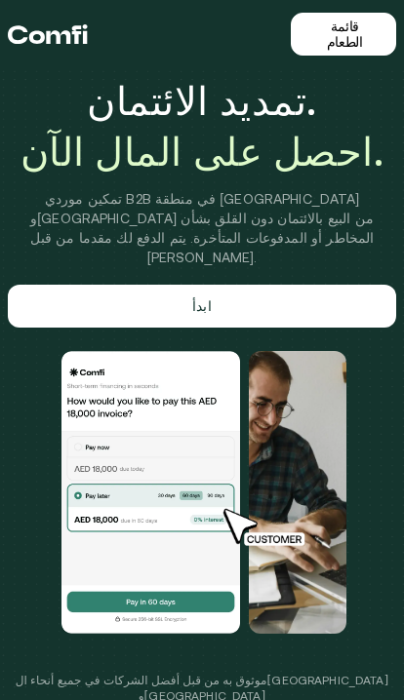 The width and height of the screenshot is (404, 700). I want to click on span: قائمة الطعام, so click(344, 34).